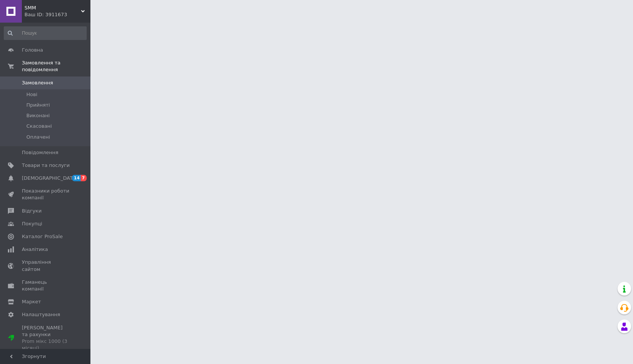 The width and height of the screenshot is (633, 364). Describe the element at coordinates (33, 50) in the screenshot. I see `span: Головна` at that location.